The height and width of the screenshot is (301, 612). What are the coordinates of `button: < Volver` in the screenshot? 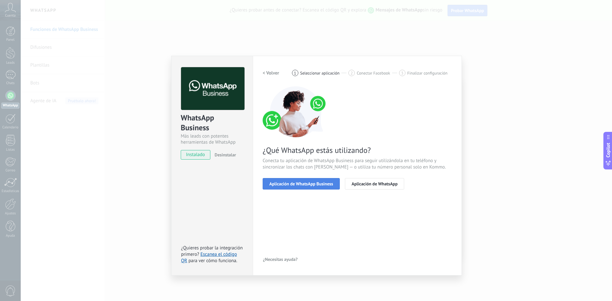 It's located at (271, 73).